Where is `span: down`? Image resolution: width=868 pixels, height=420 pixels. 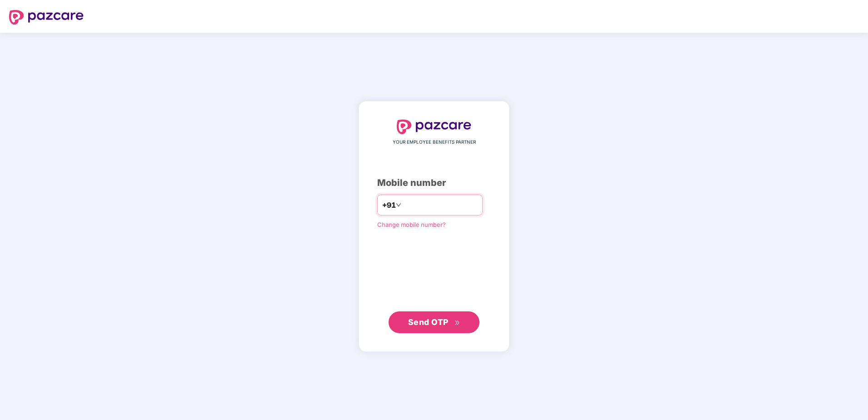
span: down is located at coordinates (399, 205).